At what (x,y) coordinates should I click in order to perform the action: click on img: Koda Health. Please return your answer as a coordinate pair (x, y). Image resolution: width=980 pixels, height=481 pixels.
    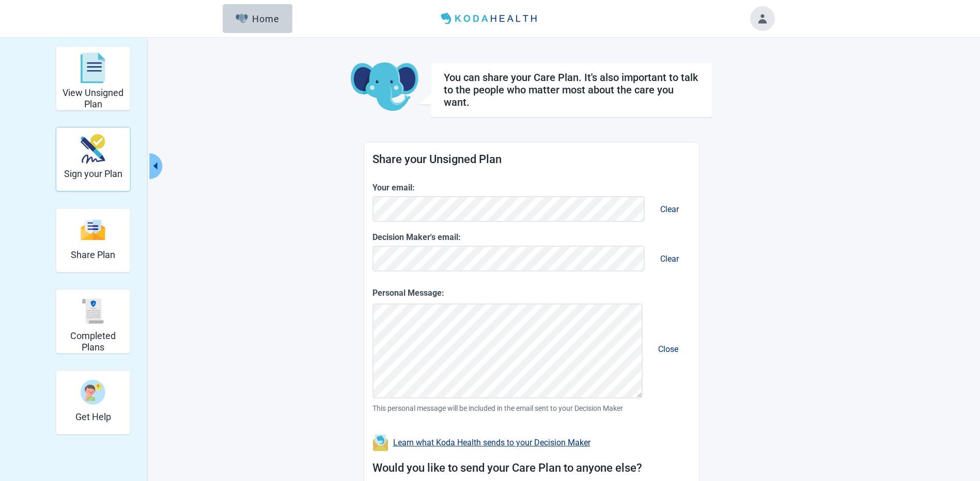
    Looking at the image, I should click on (490, 19).